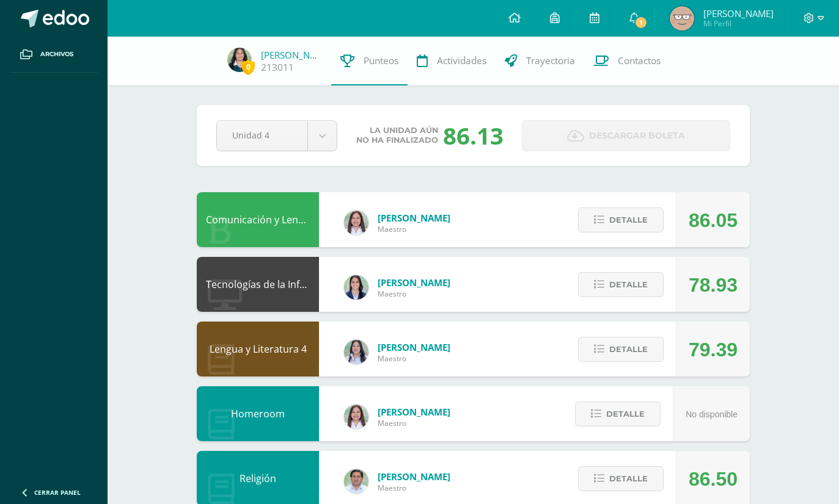  Describe the element at coordinates (738, 23) in the screenshot. I see `span: Mi Perfil` at that location.